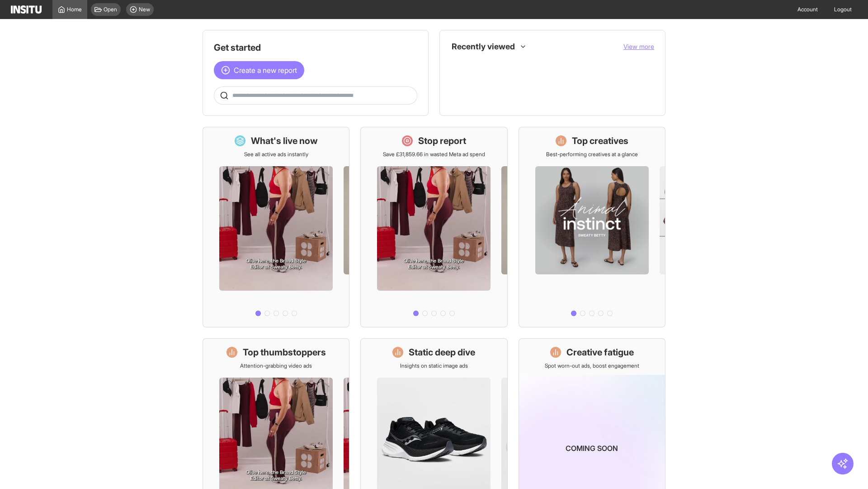 This screenshot has height=489, width=868. I want to click on button: View more, so click(639, 47).